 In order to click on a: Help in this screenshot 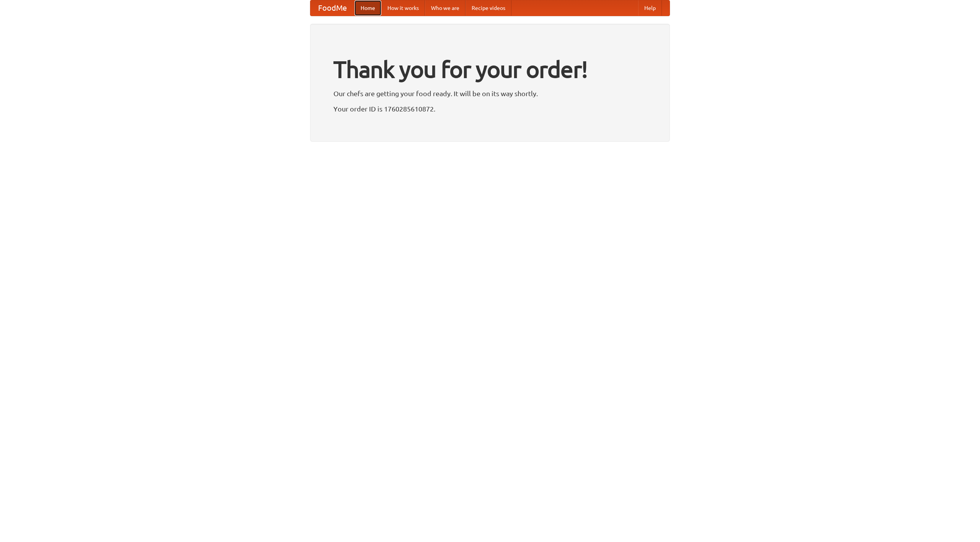, I will do `click(650, 8)`.